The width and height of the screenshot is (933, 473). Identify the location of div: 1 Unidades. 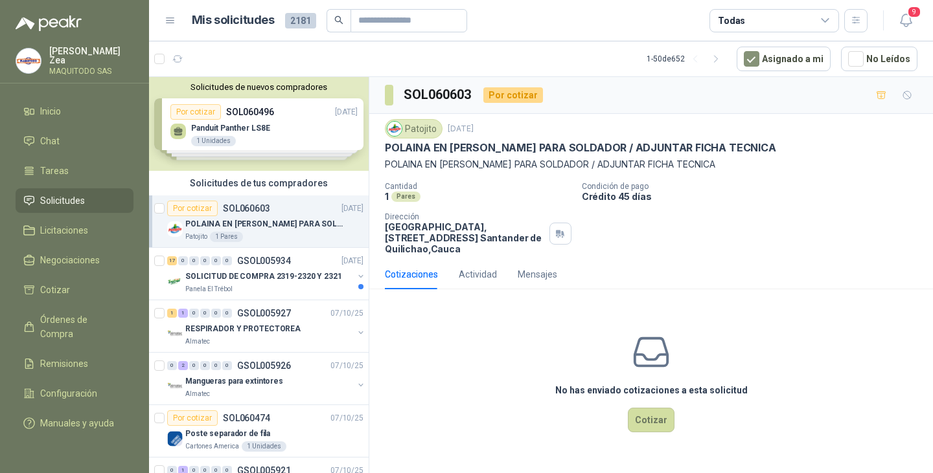
(264, 447).